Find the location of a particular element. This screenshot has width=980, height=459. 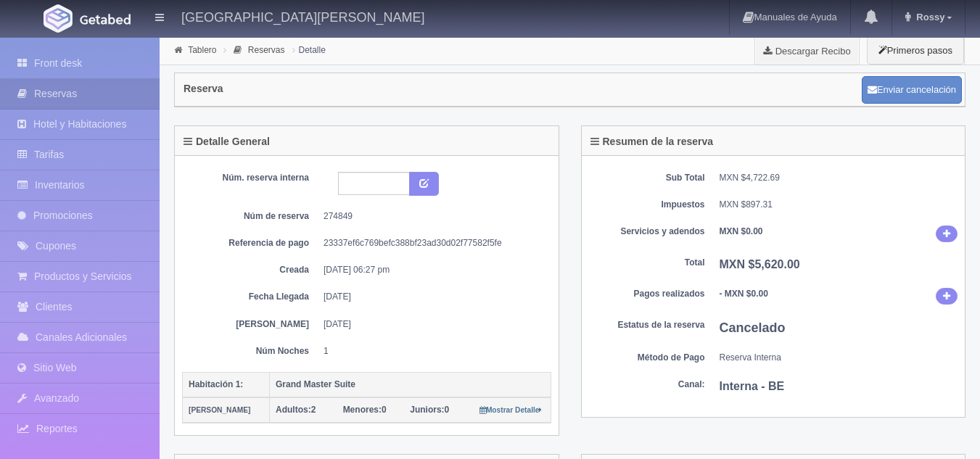

b: - MXN $0.00 is located at coordinates (744, 294).